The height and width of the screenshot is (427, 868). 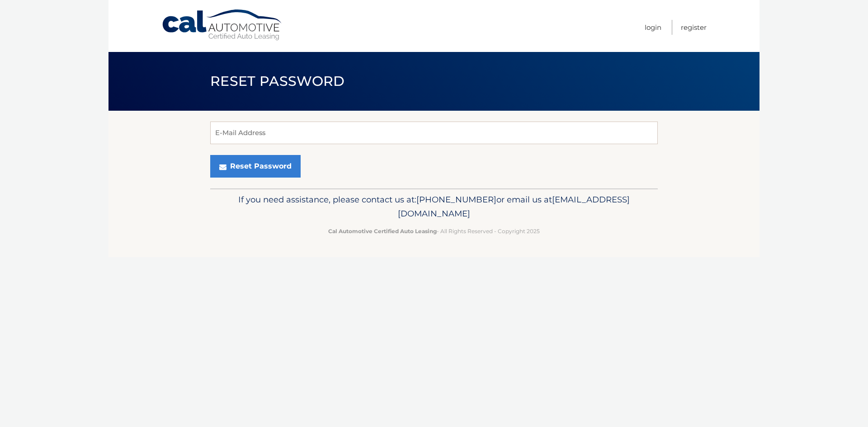 What do you see at coordinates (434, 133) in the screenshot?
I see `input: E-Mail Address` at bounding box center [434, 133].